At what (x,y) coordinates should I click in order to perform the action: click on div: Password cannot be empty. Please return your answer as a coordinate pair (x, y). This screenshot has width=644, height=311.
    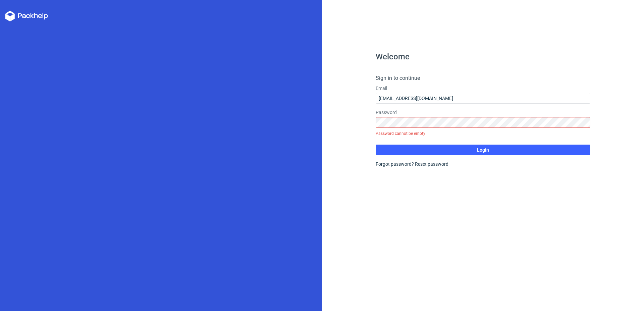
    Looking at the image, I should click on (483, 133).